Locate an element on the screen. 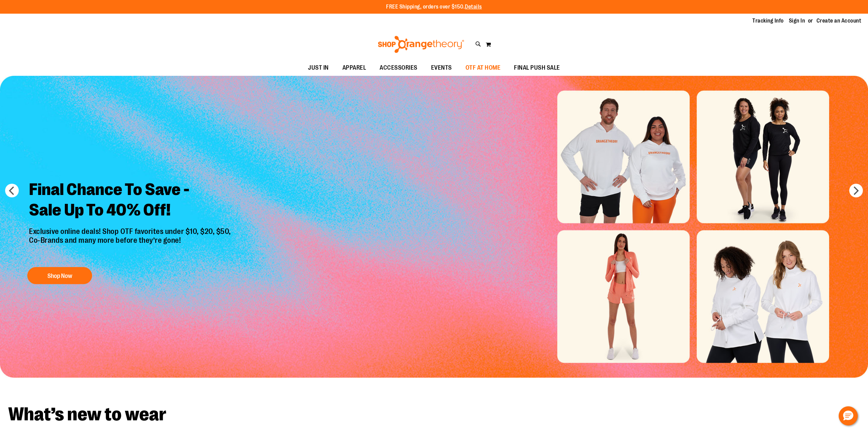 The height and width of the screenshot is (434, 868). a: OTF AT HOME is located at coordinates (483, 68).